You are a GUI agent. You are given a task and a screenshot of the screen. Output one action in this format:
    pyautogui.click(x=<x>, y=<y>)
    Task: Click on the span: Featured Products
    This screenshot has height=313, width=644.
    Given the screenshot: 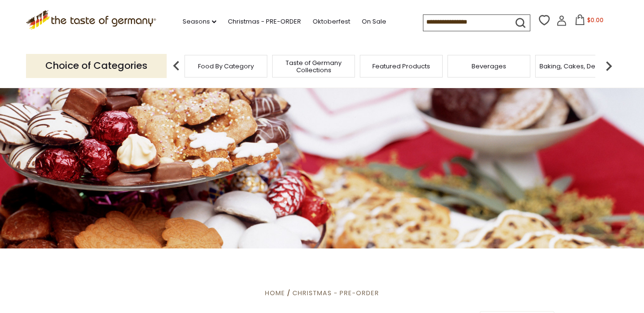 What is the action you would take?
    pyautogui.click(x=401, y=66)
    